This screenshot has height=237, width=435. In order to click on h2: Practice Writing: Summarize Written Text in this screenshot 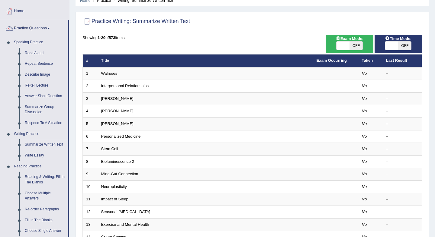, I will do `click(136, 21)`.